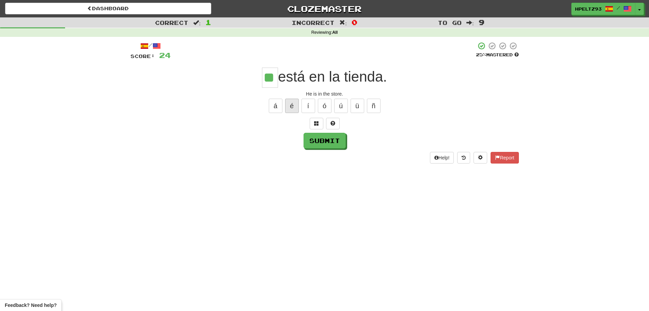 The height and width of the screenshot is (311, 649). Describe the element at coordinates (172, 23) in the screenshot. I see `span: Correct` at that location.